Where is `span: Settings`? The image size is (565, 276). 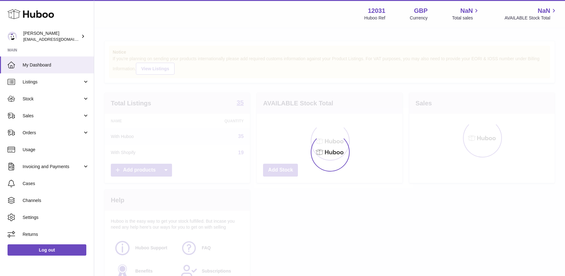 span: Settings is located at coordinates (56, 218).